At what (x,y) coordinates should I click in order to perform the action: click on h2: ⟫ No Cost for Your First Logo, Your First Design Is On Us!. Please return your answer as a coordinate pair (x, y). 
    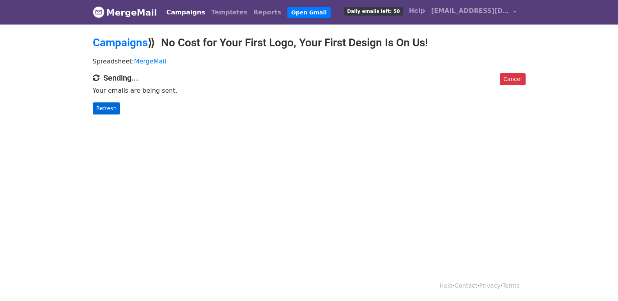
    Looking at the image, I should click on (309, 43).